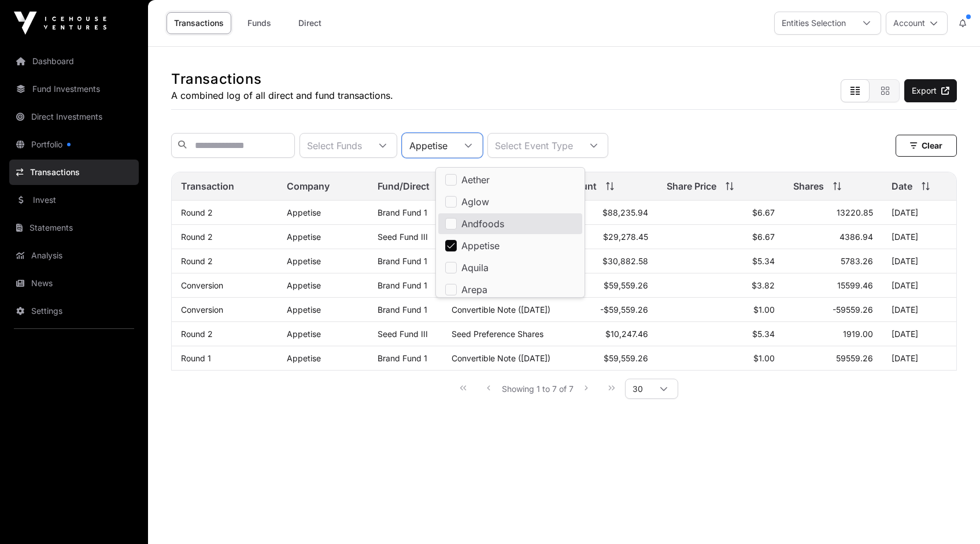 The height and width of the screenshot is (544, 980). Describe the element at coordinates (808, 186) in the screenshot. I see `span: Shares` at that location.